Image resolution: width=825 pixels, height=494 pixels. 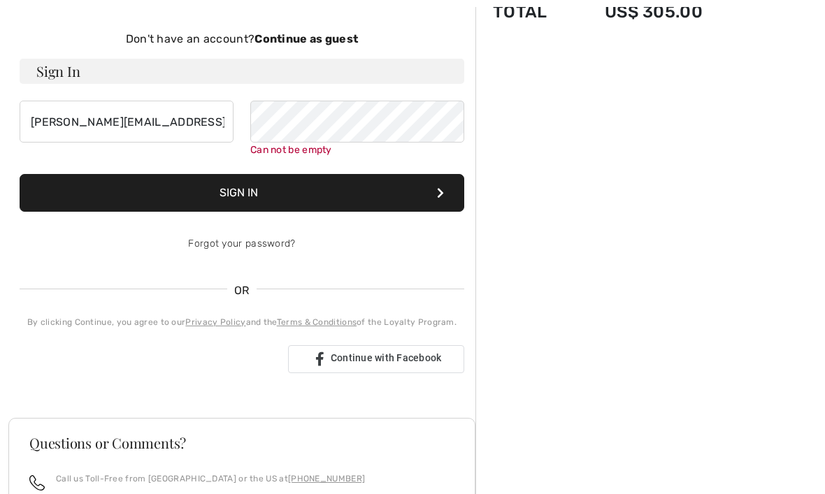 What do you see at coordinates (242, 322) in the screenshot?
I see `div: By clicking Continue, you agree to our and the of the Loyalty Program.` at bounding box center [242, 322].